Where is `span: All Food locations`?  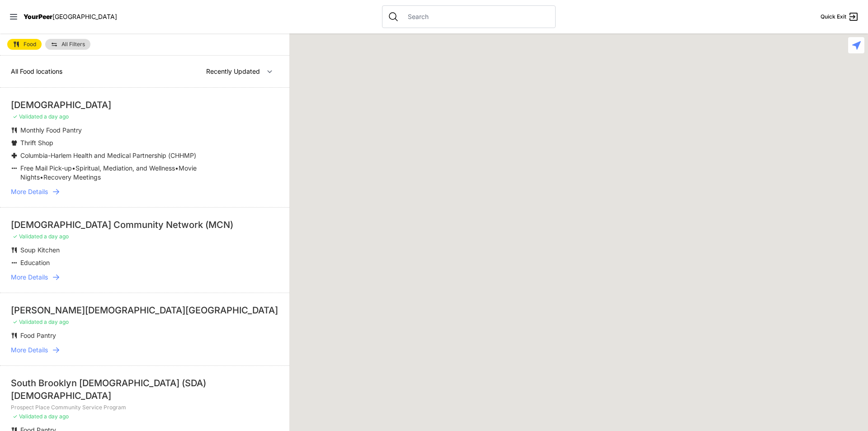
span: All Food locations is located at coordinates (36, 71).